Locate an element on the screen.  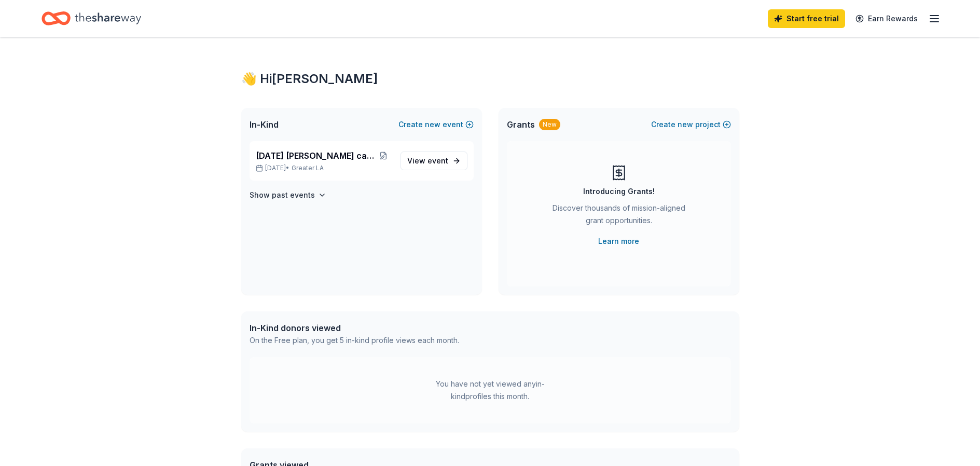
button: Show past events is located at coordinates (288, 195).